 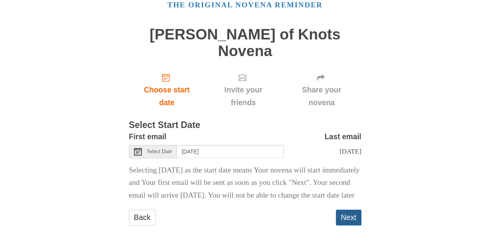 What do you see at coordinates (321, 96) in the screenshot?
I see `span: Share your novena` at bounding box center [321, 96].